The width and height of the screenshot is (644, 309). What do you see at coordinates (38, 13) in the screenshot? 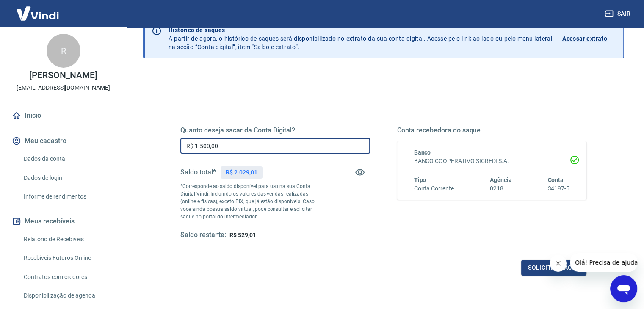
I see `img: Vindi` at bounding box center [38, 13].